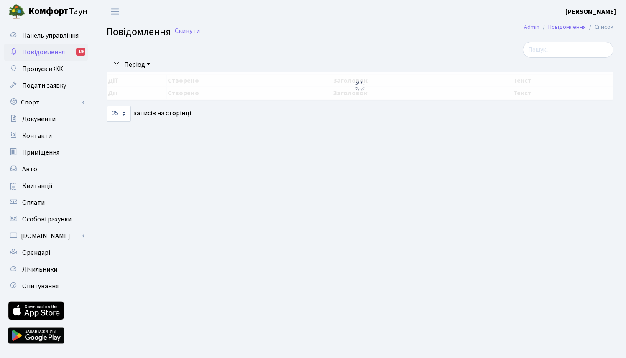  Describe the element at coordinates (46, 36) in the screenshot. I see `a: Панель управління` at that location.